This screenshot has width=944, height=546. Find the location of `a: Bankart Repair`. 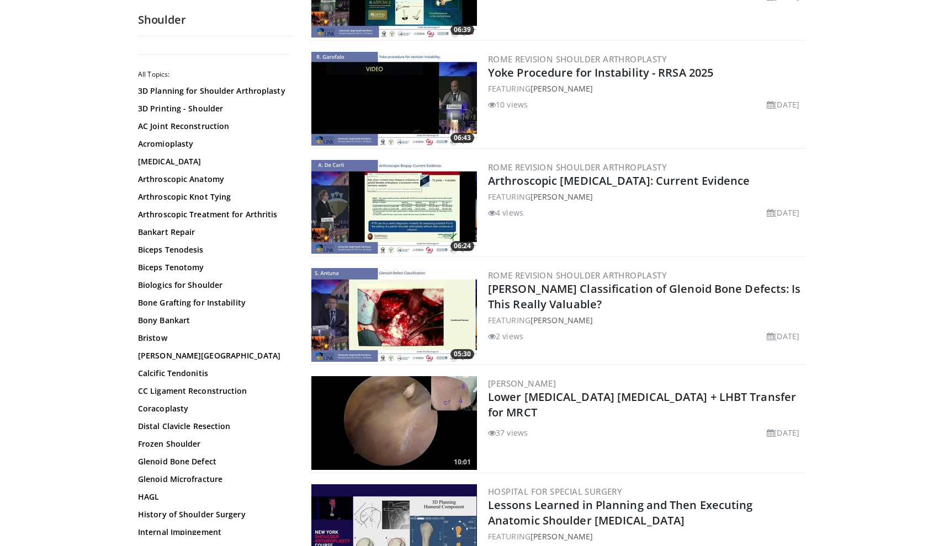

a: Bankart Repair is located at coordinates (213, 232).